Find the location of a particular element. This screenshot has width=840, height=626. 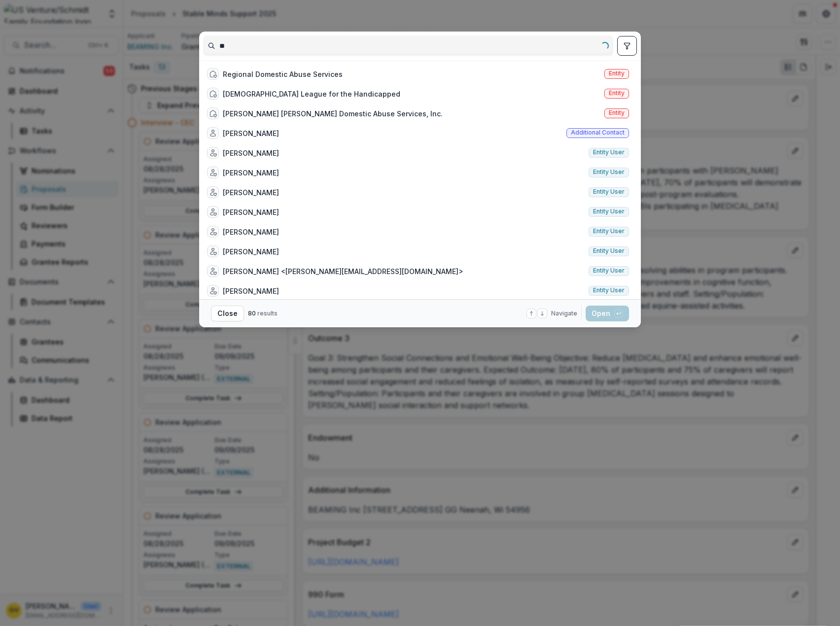

button: Close is located at coordinates (227, 313).